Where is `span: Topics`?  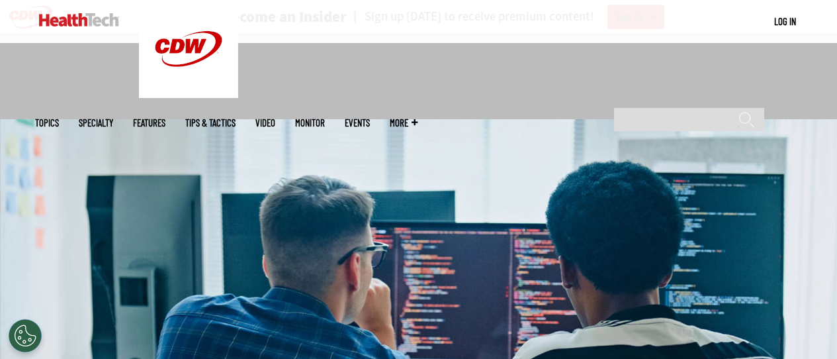 span: Topics is located at coordinates (47, 122).